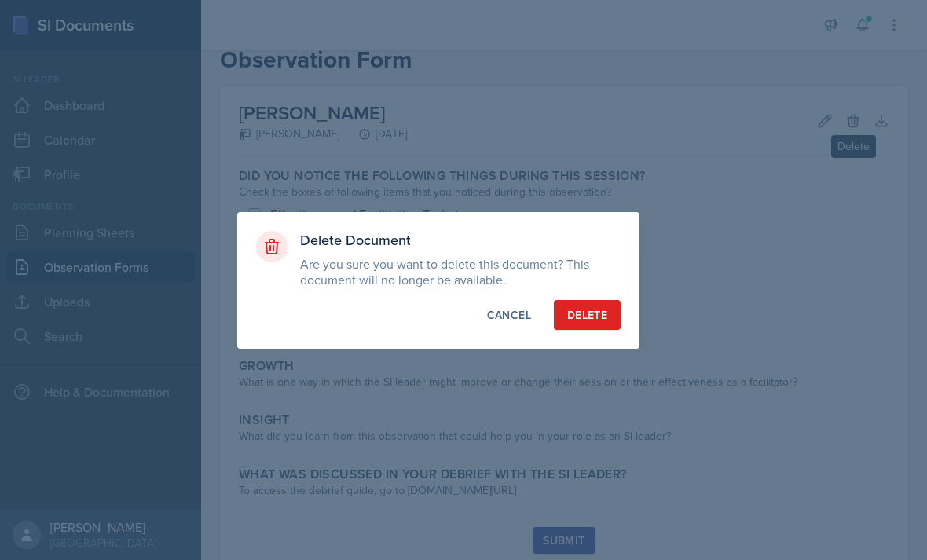 This screenshot has height=560, width=927. Describe the element at coordinates (587, 315) in the screenshot. I see `div: Delete` at that location.